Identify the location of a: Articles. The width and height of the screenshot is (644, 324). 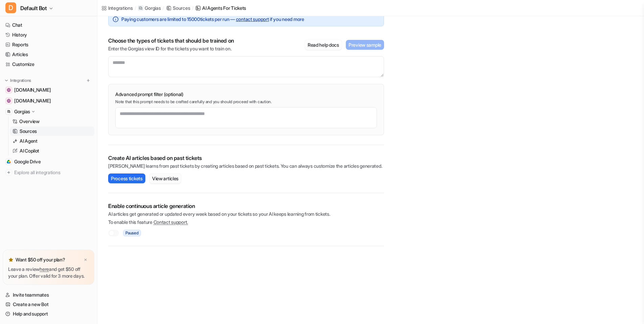
(48, 54).